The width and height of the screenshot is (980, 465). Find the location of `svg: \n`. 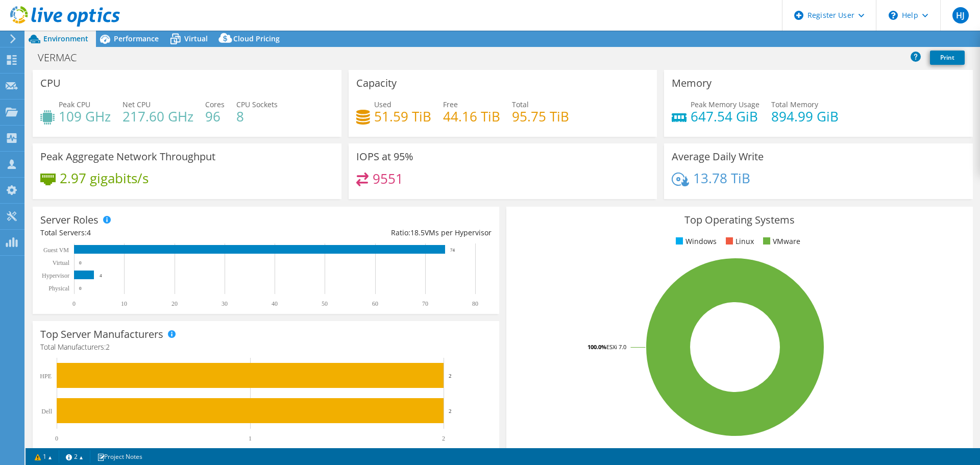

svg: \n is located at coordinates (893, 16).